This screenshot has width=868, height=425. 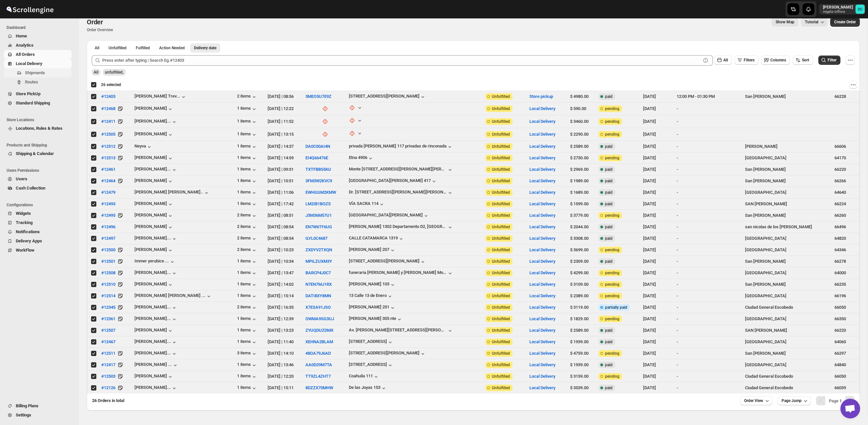 What do you see at coordinates (108, 239) in the screenshot?
I see `button: #12497` at bounding box center [108, 239].